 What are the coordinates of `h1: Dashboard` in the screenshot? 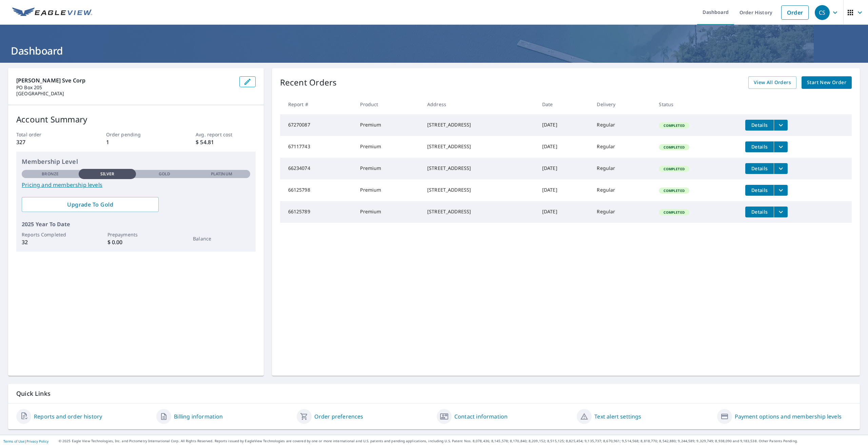 It's located at (434, 51).